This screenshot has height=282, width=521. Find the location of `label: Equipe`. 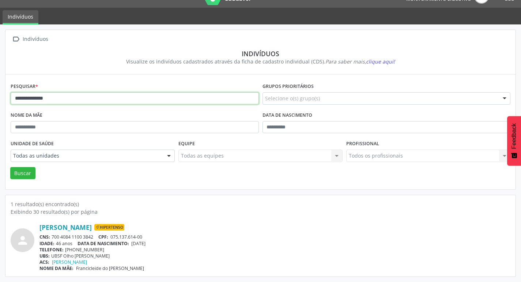

label: Equipe is located at coordinates (186, 144).